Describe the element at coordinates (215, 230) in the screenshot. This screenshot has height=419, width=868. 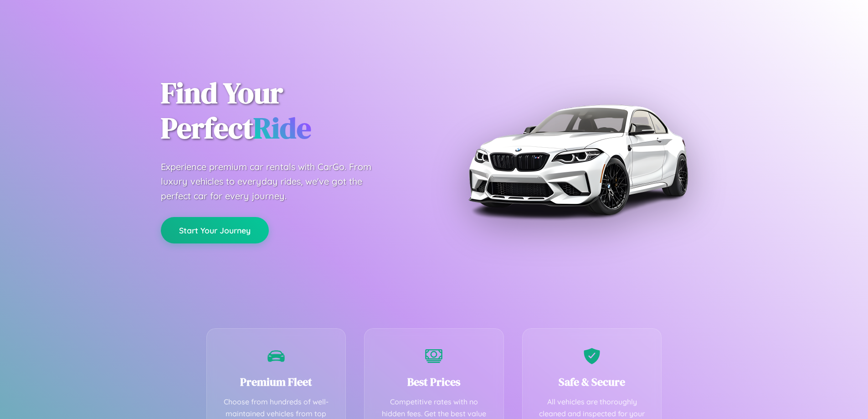
I see `button: Start Your Journey` at that location.